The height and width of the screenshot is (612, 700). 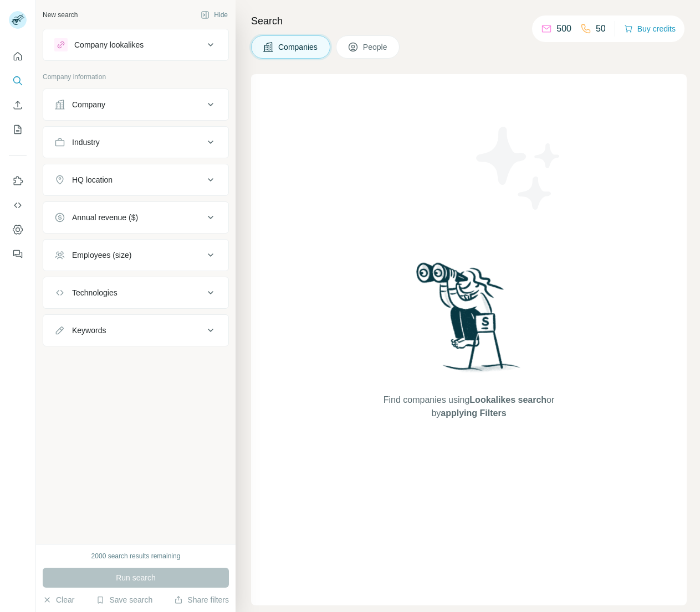 What do you see at coordinates (135, 142) in the screenshot?
I see `button: Industry` at bounding box center [135, 142].